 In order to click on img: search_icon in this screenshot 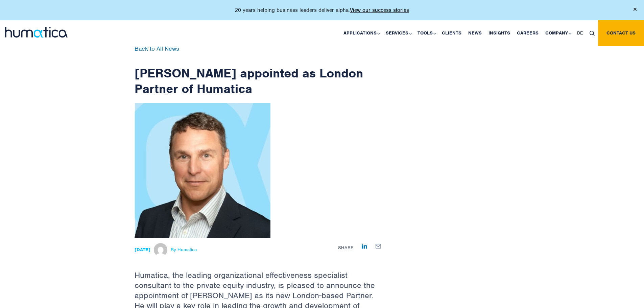, I will do `click(592, 33)`.